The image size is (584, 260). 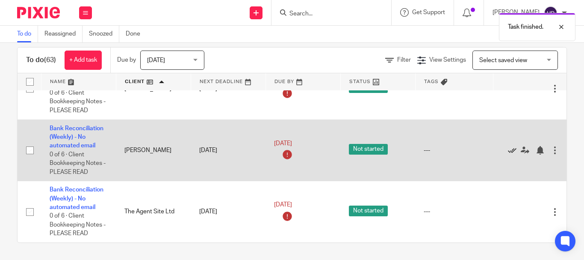 What do you see at coordinates (104, 34) in the screenshot?
I see `a: Snoozed` at bounding box center [104, 34].